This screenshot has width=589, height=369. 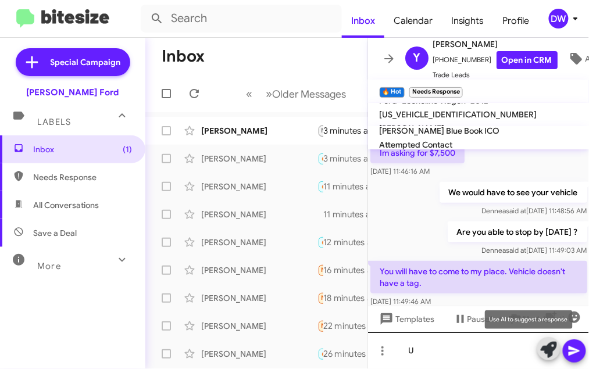 What do you see at coordinates (320, 242) in the screenshot?
I see `div: No worries, we work with people out of state all the time` at bounding box center [320, 242].